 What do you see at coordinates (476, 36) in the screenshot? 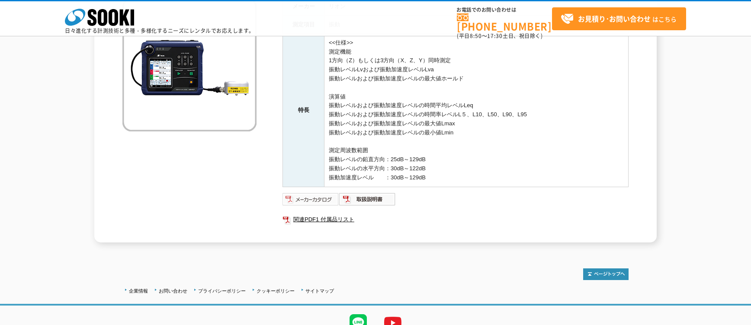
I see `span: 8:50` at bounding box center [476, 36].